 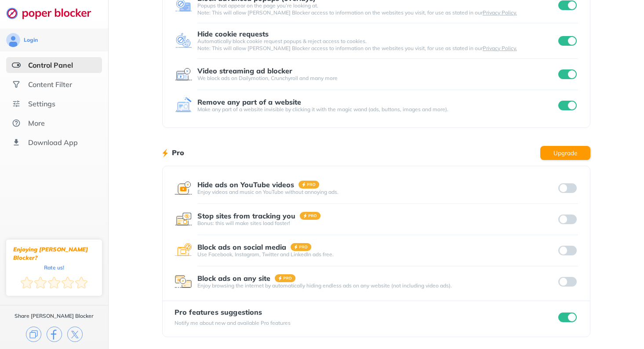 I want to click on img: logo-webpage.svg, so click(x=53, y=13).